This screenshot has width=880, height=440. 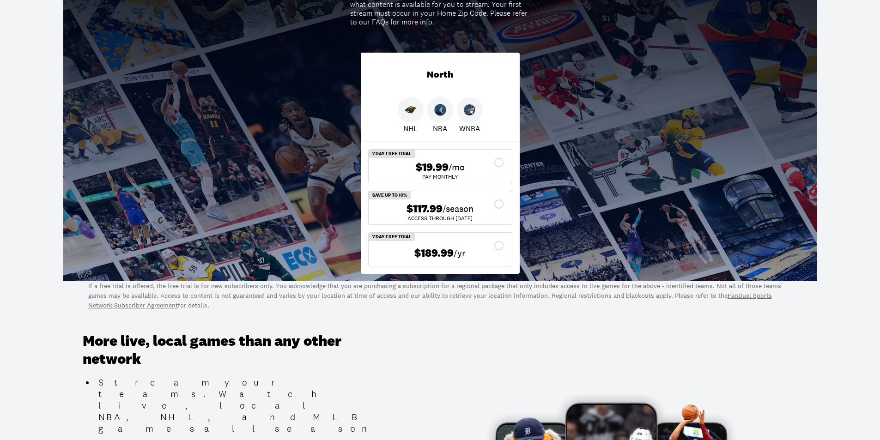 What do you see at coordinates (424, 209) in the screenshot?
I see `span: $117.99` at bounding box center [424, 209].